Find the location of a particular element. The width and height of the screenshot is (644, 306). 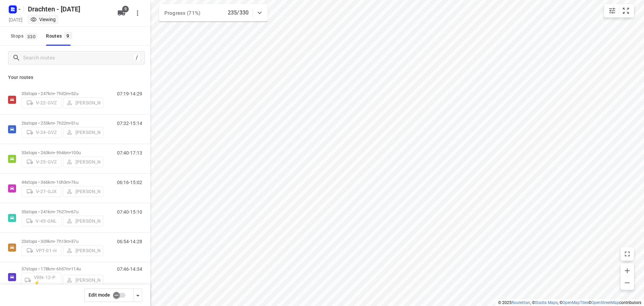

p: 44 stops • 366km • 10h3m is located at coordinates (63, 182).